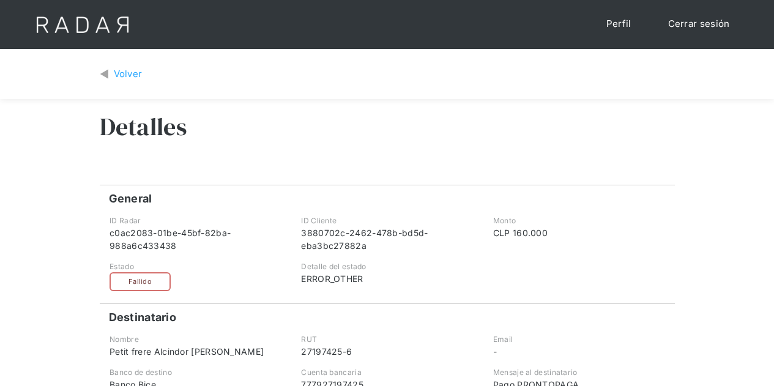 The width and height of the screenshot is (774, 386). I want to click on a: Volver, so click(121, 74).